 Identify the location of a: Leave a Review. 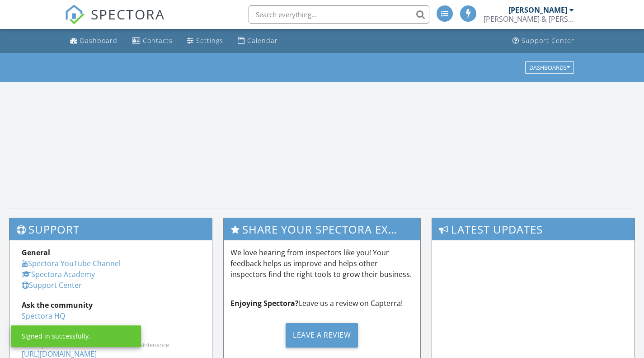
(322, 335).